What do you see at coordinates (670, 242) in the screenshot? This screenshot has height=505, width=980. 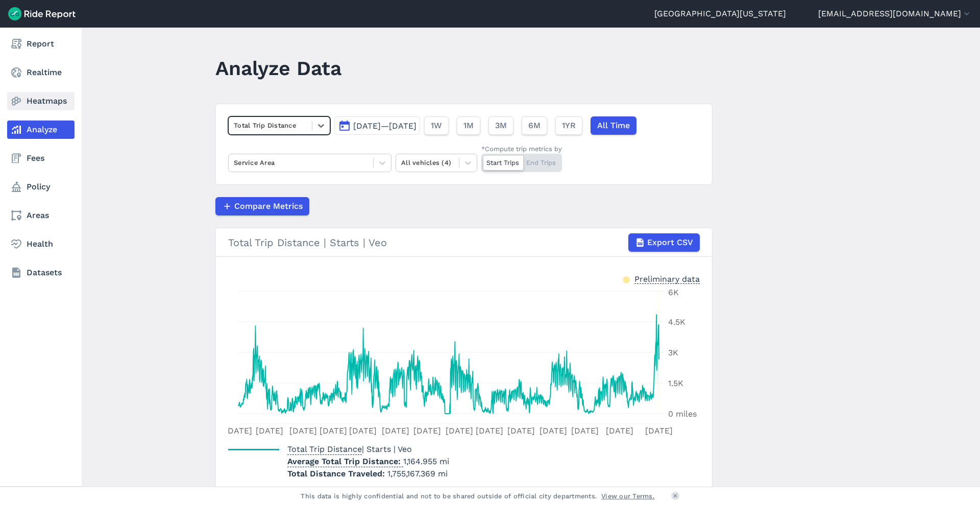 I see `span: Export CSV` at bounding box center [670, 242].